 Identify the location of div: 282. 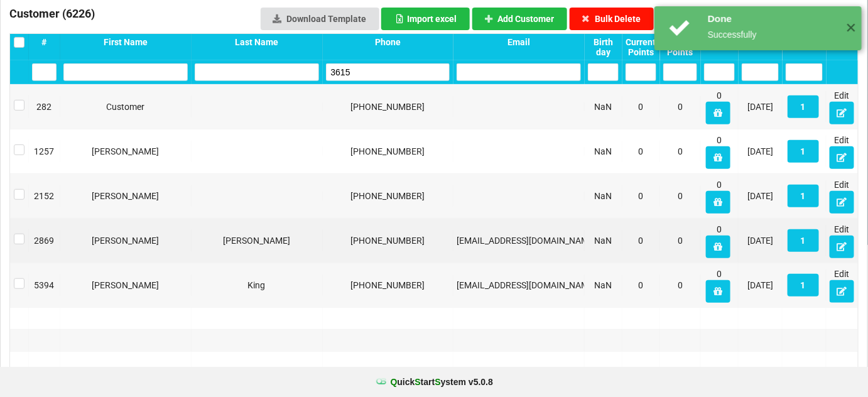
(44, 107).